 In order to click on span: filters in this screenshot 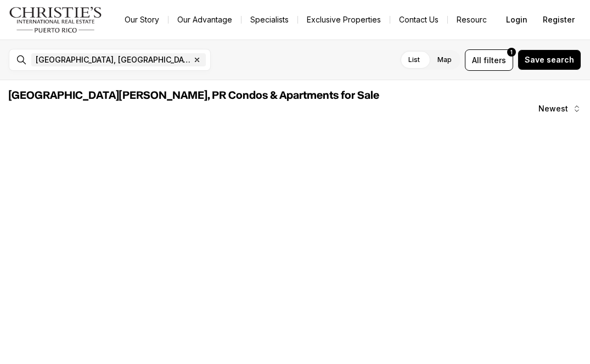, I will do `click(495, 60)`.